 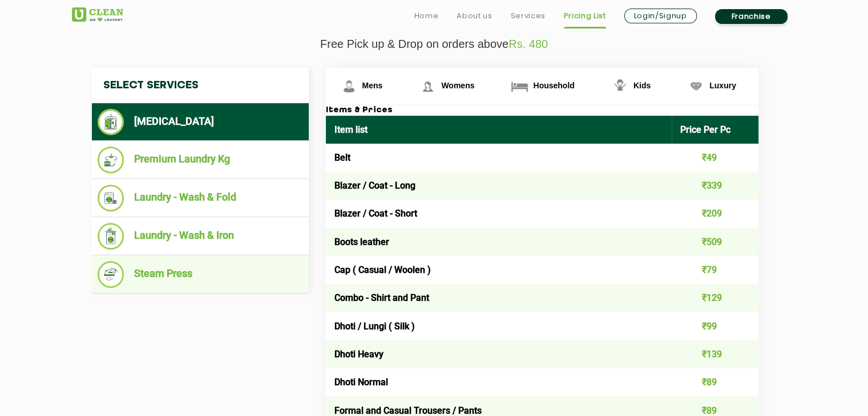 What do you see at coordinates (427, 86) in the screenshot?
I see `img: Womens` at bounding box center [427, 86].